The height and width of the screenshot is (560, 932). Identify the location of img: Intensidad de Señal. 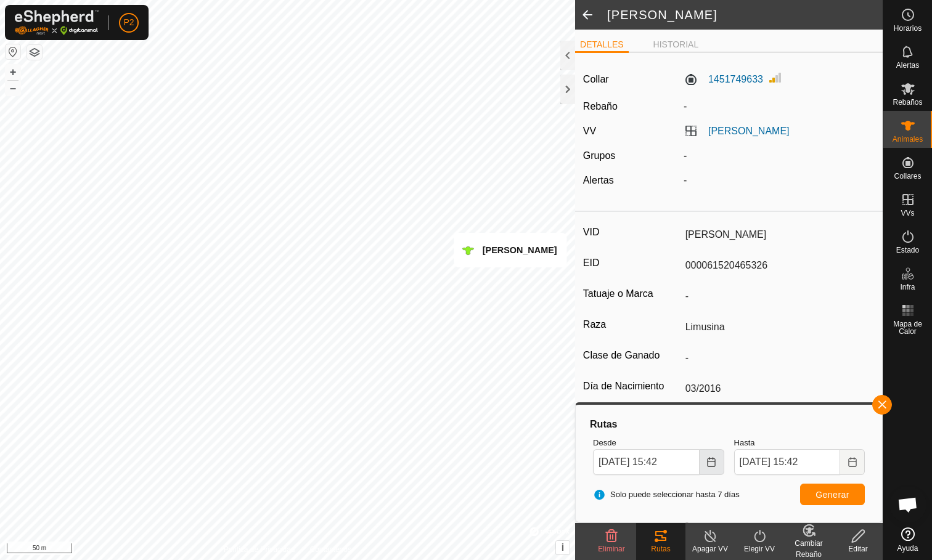
(776, 77).